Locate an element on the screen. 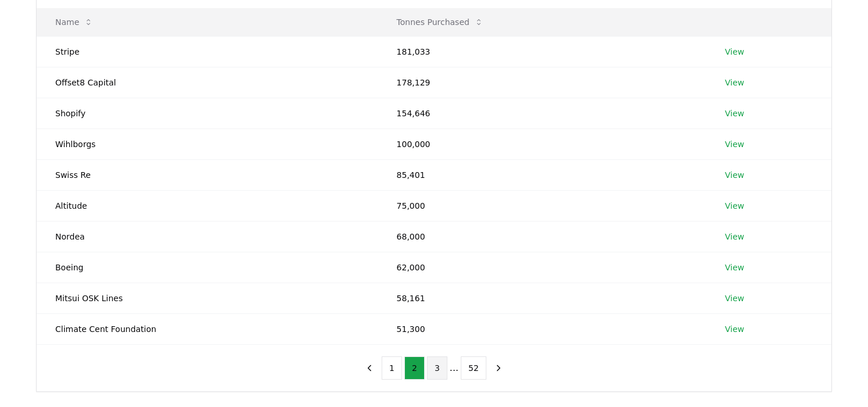 This screenshot has width=868, height=407. button: Tonnes Purchased is located at coordinates (439, 23).